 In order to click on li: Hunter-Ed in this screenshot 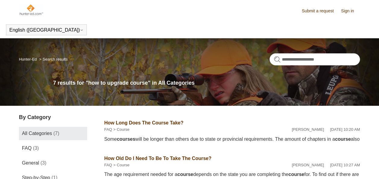, I will do `click(28, 59)`.